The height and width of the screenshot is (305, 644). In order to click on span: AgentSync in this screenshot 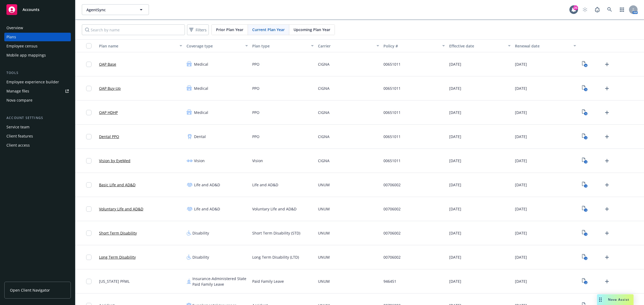, I will do `click(110, 10)`.